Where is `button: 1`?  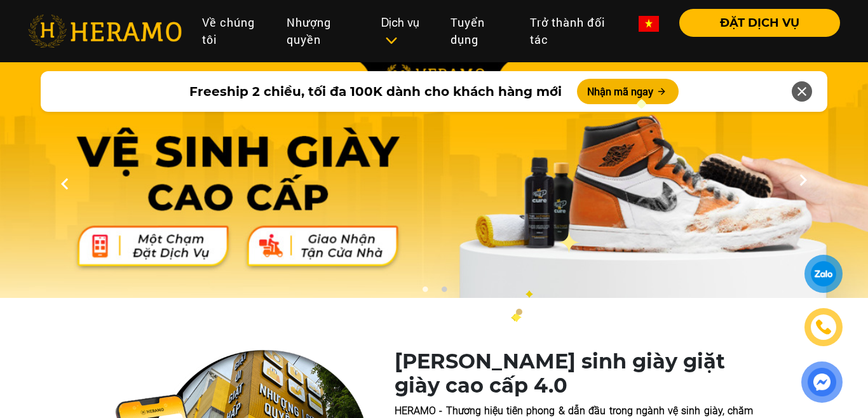
button: 1 is located at coordinates (424, 292).